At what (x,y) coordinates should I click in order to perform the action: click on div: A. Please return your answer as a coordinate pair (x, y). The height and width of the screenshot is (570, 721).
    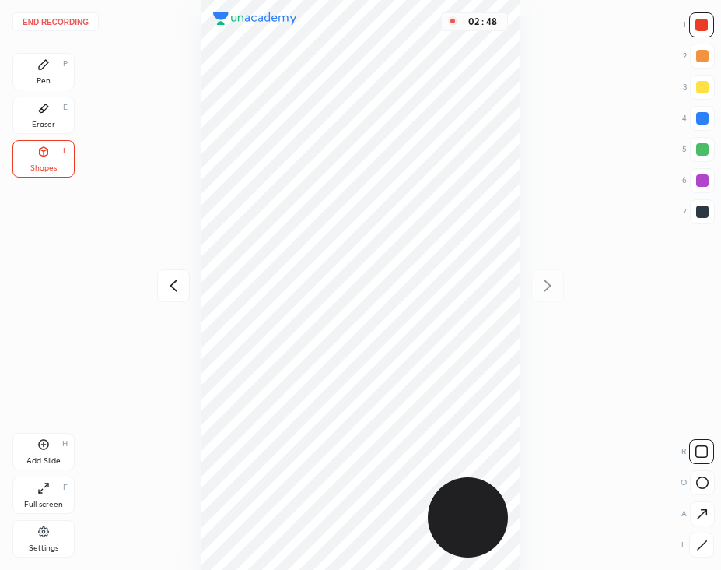
    Looking at the image, I should click on (698, 514).